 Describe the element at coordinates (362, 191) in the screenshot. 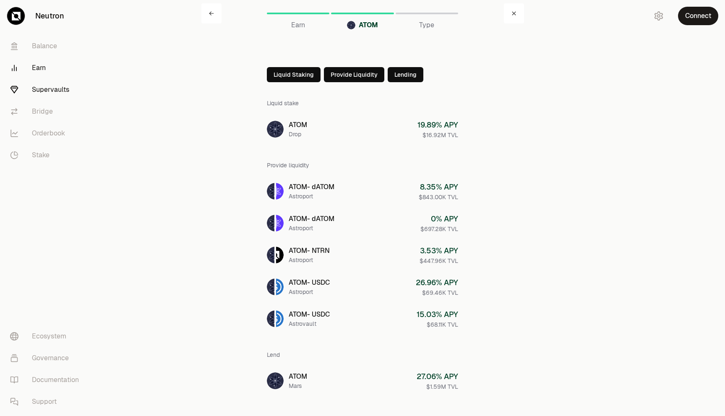

I see `a: ATOMdATOMATOM- dATOMAstroport8.35% APY$843.00K TVL` at that location.